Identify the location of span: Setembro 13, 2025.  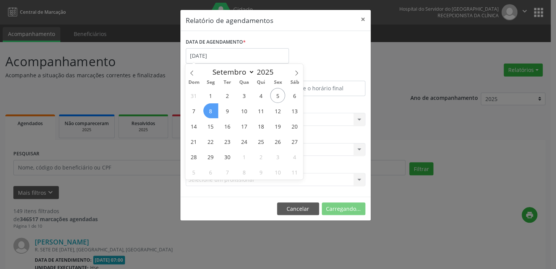
(294, 110).